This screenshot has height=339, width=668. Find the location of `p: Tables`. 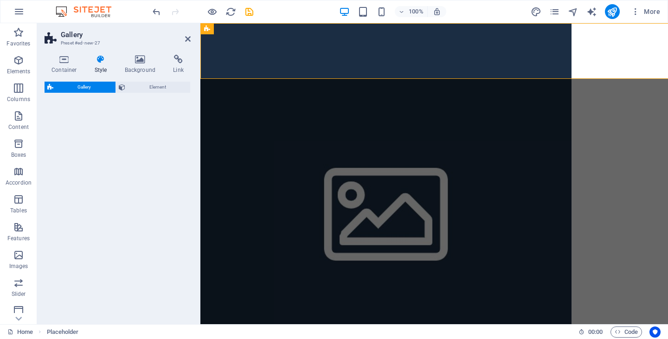

p: Tables is located at coordinates (19, 210).